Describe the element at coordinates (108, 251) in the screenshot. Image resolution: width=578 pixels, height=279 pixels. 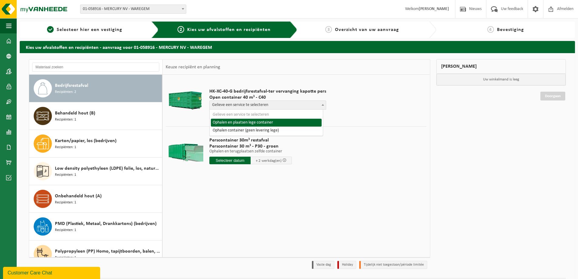
I see `span: Polypropyleen (PP) Homo, tapijtboorden, balen, D, bont` at that location.